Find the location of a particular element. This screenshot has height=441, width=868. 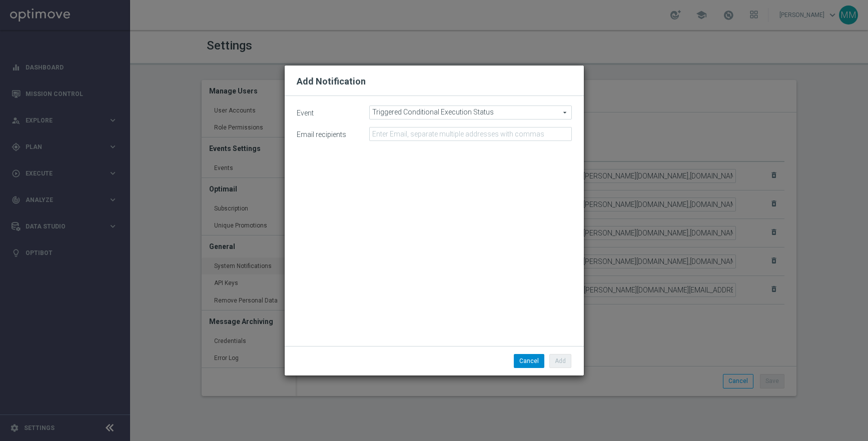

h2: Add Notification is located at coordinates (434, 82).